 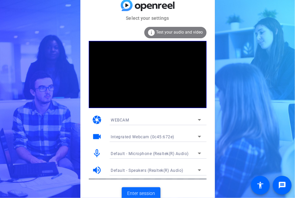 I want to click on span: Test your audio and video, so click(x=179, y=32).